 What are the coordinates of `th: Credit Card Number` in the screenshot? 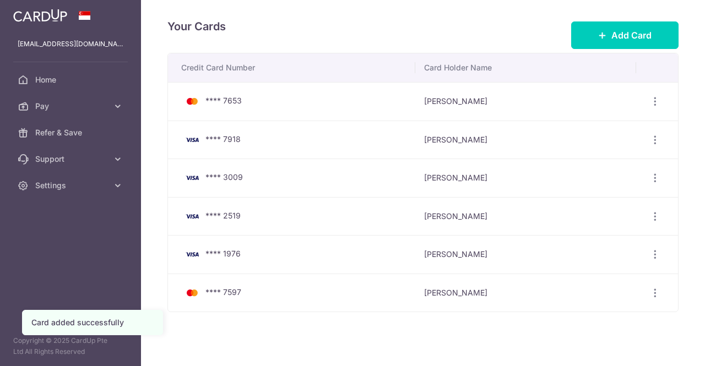 It's located at (291, 68).